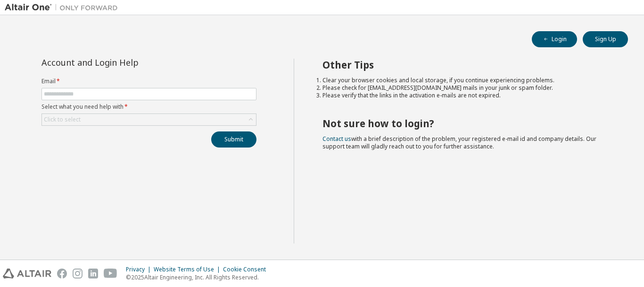  Describe the element at coordinates (247, 269) in the screenshot. I see `div: Cookie Consent` at that location.